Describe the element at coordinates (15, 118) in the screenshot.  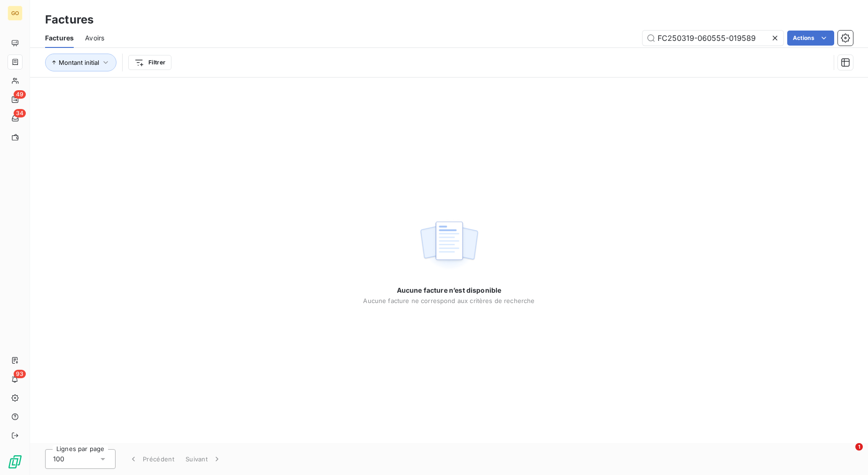
I see `a: 34` at that location.